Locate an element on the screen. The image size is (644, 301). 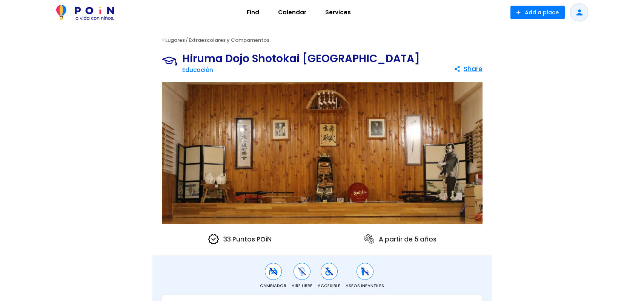
img: Accesible is located at coordinates (329, 271).